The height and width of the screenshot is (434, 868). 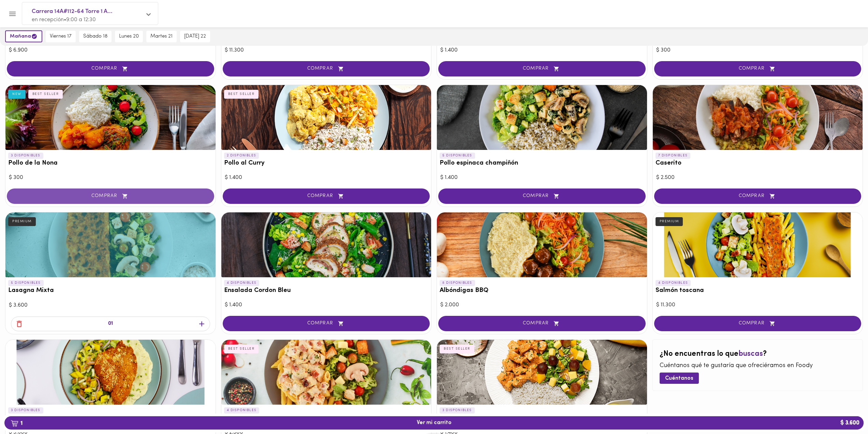 I want to click on span: martes 21, so click(x=162, y=37).